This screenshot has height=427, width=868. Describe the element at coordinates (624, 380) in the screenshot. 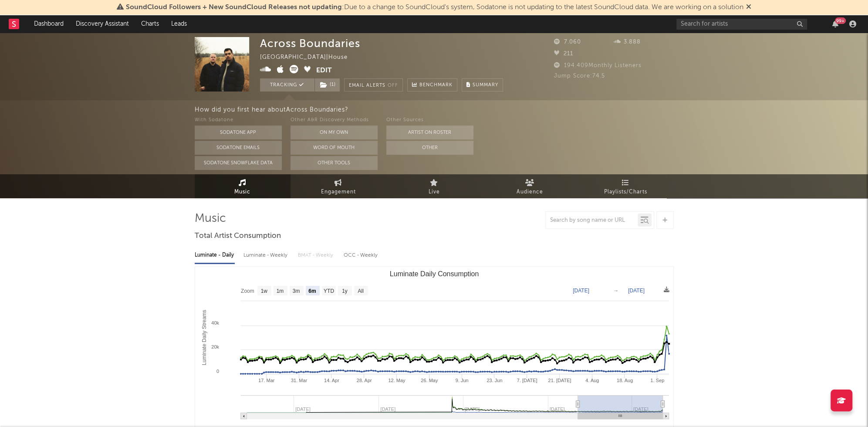

I see `text: 18. Aug` at that location.